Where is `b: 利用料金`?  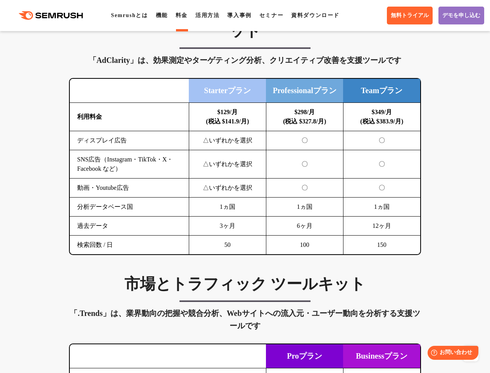
b: 利用料金 is located at coordinates (90, 116).